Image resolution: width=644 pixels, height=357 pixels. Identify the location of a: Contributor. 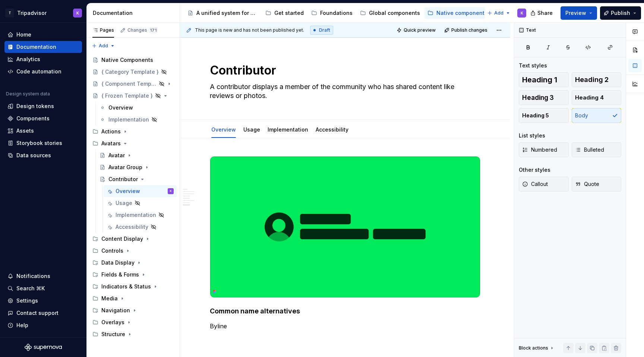
(136, 179).